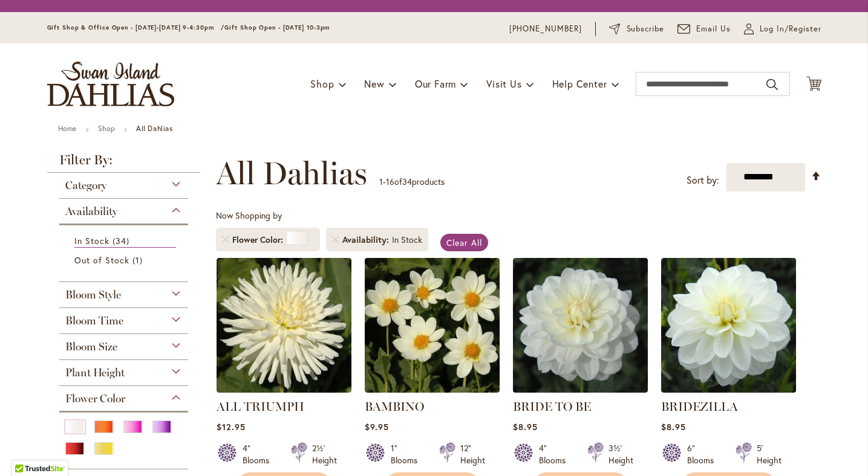 Image resolution: width=868 pixels, height=476 pixels. What do you see at coordinates (322, 83) in the screenshot?
I see `span: Shop` at bounding box center [322, 83].